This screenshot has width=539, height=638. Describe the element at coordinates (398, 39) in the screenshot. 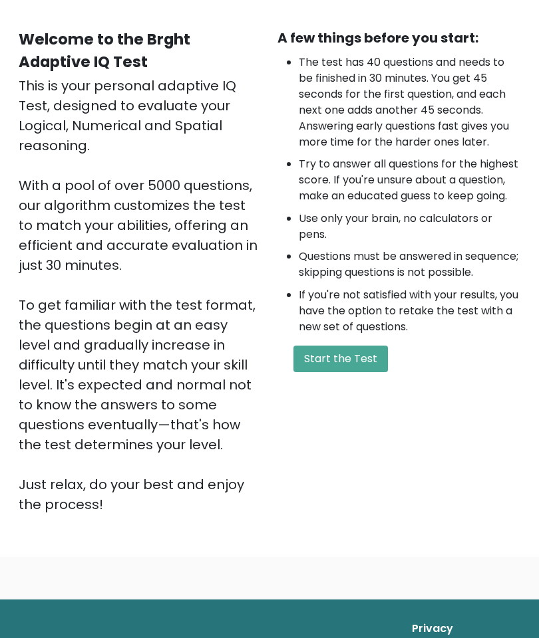

I see `div: A few things before you start:` at that location.